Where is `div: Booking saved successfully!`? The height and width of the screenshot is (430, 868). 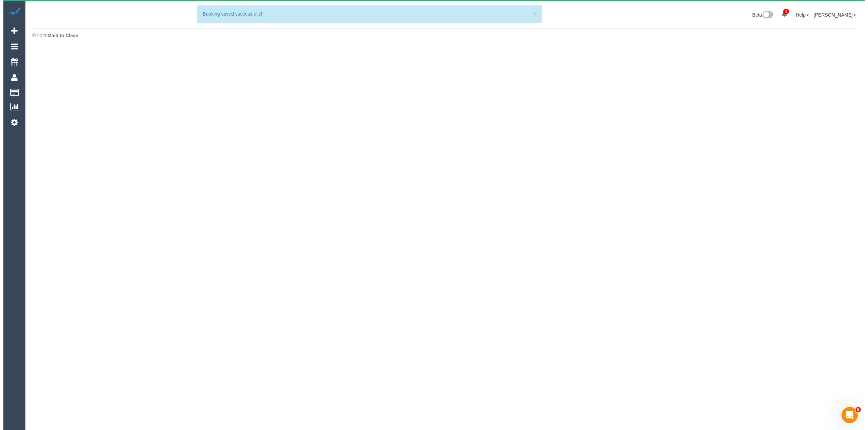
div: Booking saved successfully! is located at coordinates (366, 14).